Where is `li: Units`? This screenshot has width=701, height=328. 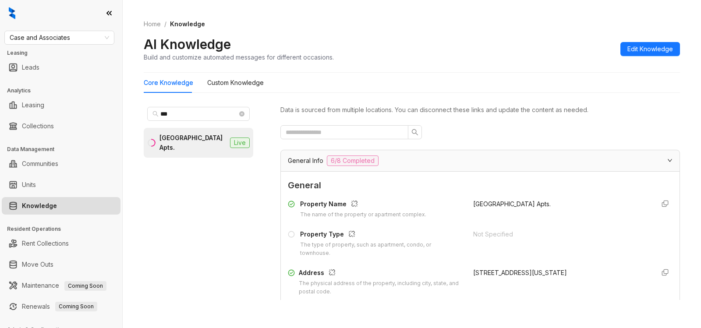 li: Units is located at coordinates (61, 185).